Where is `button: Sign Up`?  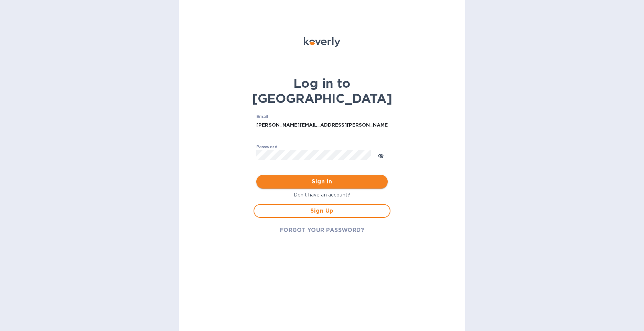
button: Sign Up is located at coordinates (322, 211).